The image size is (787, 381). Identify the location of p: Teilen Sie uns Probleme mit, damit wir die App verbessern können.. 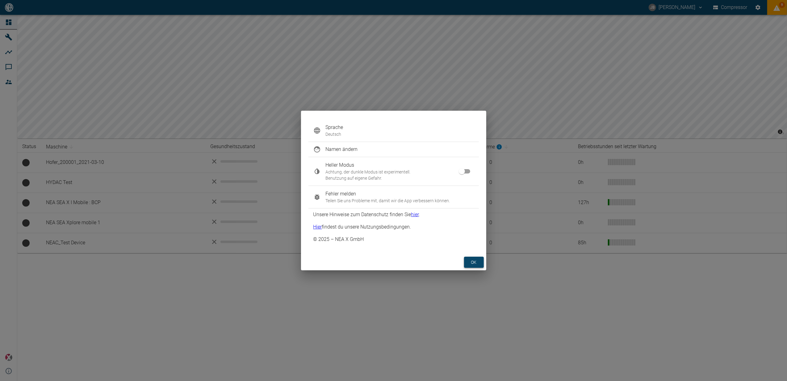
(400, 200).